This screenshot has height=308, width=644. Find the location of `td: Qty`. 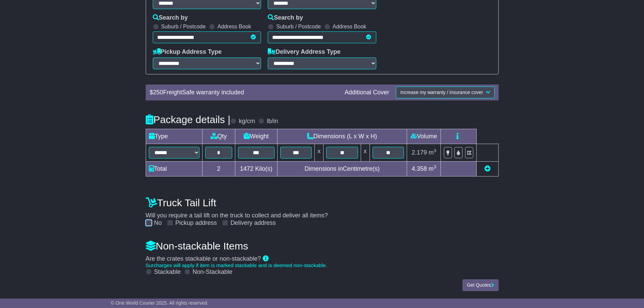

td: Qty is located at coordinates (219, 136).